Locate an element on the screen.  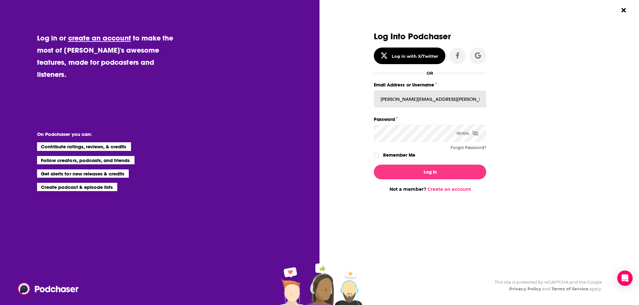
button: Forgot Password? is located at coordinates (468, 148).